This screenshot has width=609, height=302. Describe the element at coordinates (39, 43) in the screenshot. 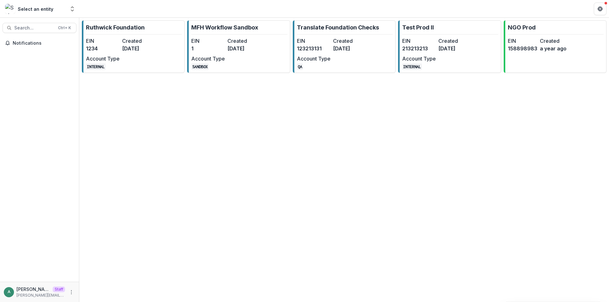

I see `button: Notifications` at that location.